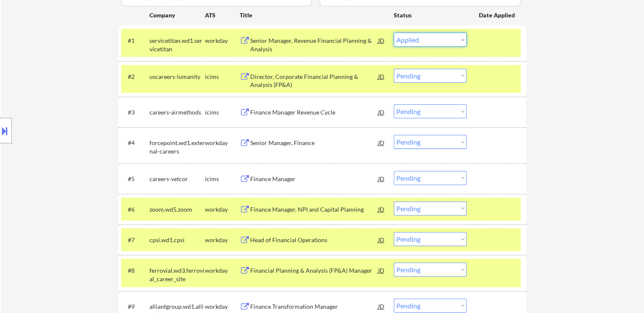 This screenshot has height=313, width=644. I want to click on div: #8, so click(135, 270).